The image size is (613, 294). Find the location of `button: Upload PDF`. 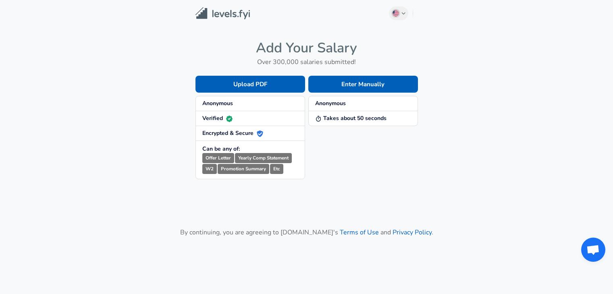

button: Upload PDF is located at coordinates (250, 84).